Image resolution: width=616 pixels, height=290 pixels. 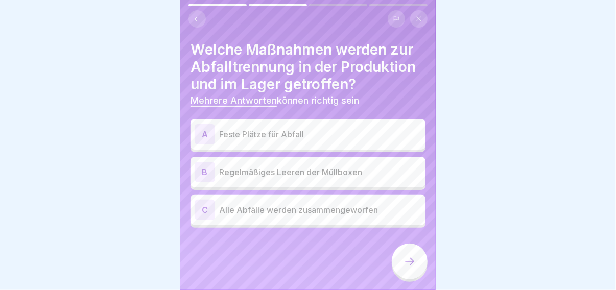 What do you see at coordinates (205, 210) in the screenshot?
I see `div: C` at bounding box center [205, 210].